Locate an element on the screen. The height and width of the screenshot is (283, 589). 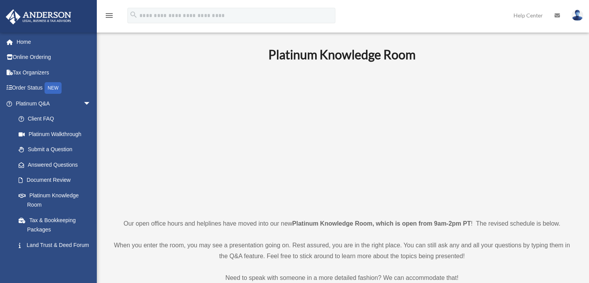
i: menu is located at coordinates (109, 15).